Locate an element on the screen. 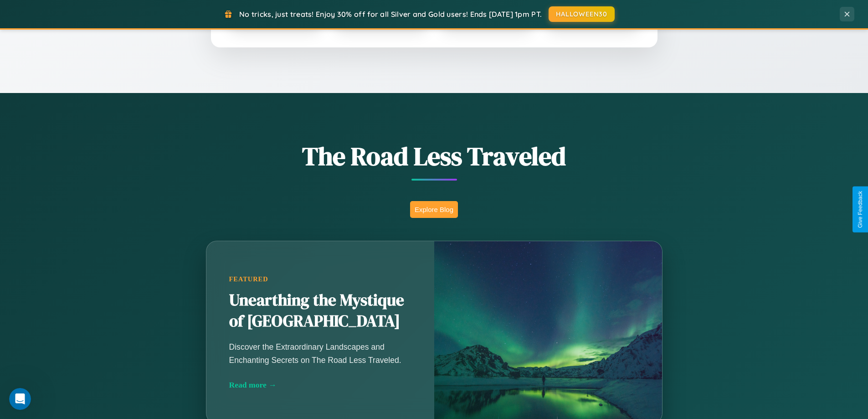 The width and height of the screenshot is (868, 419). button: Explore Blog is located at coordinates (434, 210).